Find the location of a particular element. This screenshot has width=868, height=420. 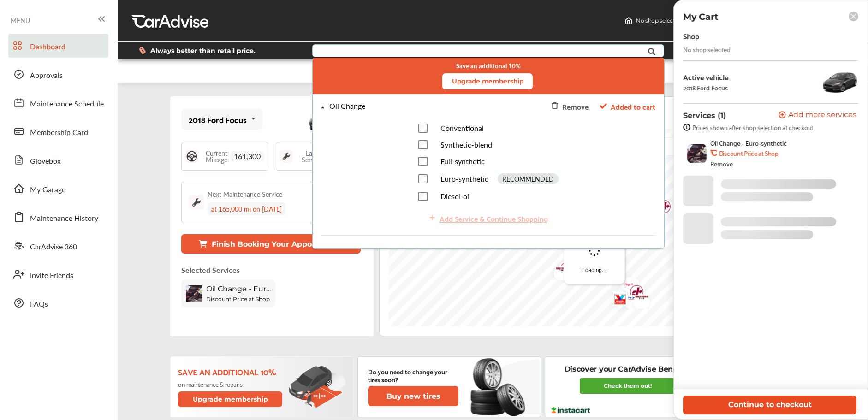

span: CarAdvise 360 is located at coordinates (53, 247).